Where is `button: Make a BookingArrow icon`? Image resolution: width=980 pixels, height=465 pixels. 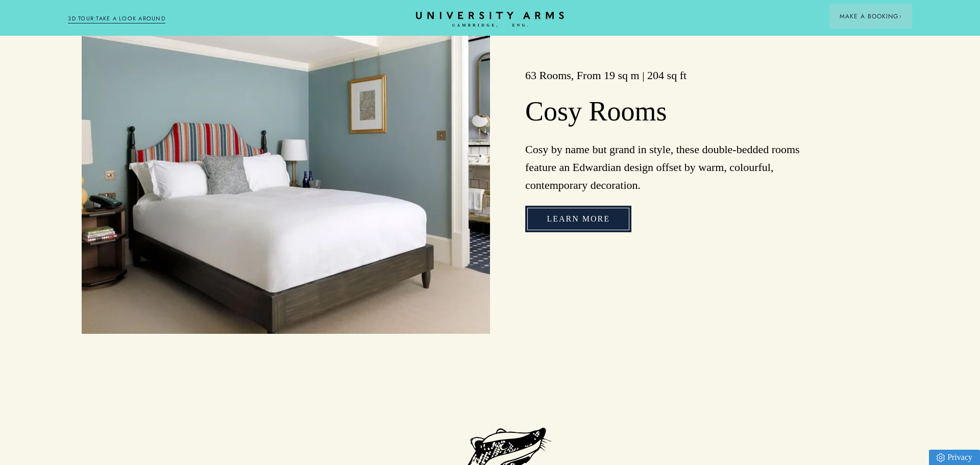
button: Make a BookingArrow icon is located at coordinates (871, 16).